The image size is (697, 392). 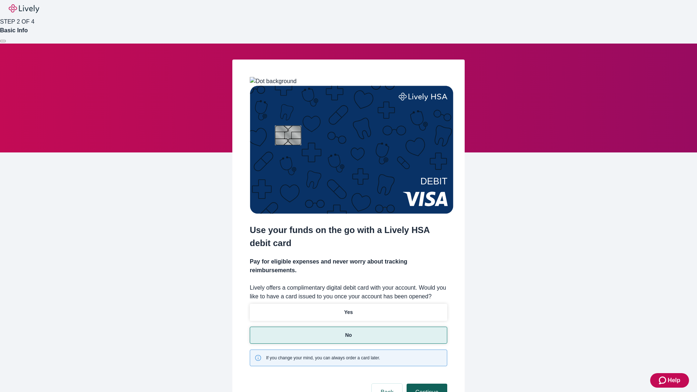 What do you see at coordinates (674, 381) in the screenshot?
I see `span: Help` at bounding box center [674, 381].